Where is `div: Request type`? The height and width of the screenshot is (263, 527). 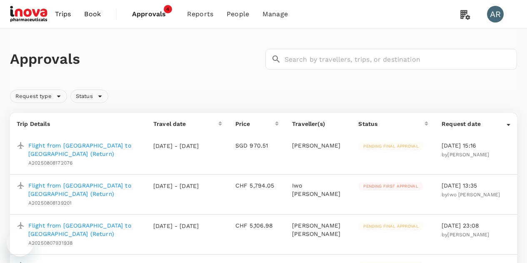 div: Request type is located at coordinates (38, 96).